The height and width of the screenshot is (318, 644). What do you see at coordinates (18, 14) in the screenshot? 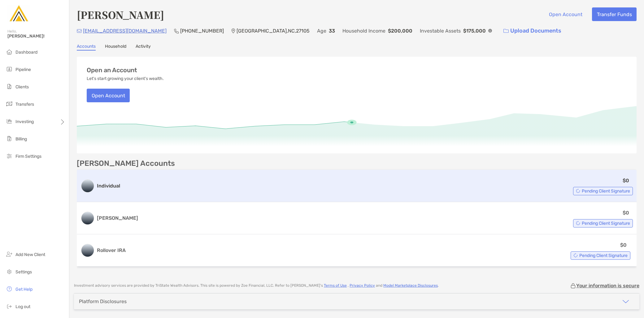
I see `img: Zoe Logo` at bounding box center [18, 14].